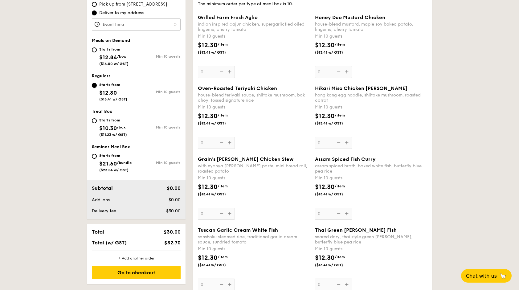  I want to click on span: ($23.54 w/ GST), so click(114, 170).